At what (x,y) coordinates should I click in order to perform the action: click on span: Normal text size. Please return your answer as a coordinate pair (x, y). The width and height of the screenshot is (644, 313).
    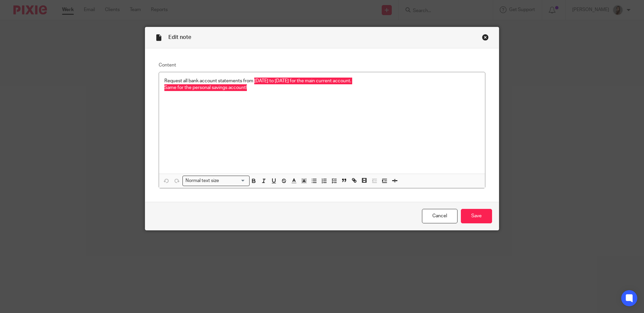
    Looking at the image, I should click on (202, 181).